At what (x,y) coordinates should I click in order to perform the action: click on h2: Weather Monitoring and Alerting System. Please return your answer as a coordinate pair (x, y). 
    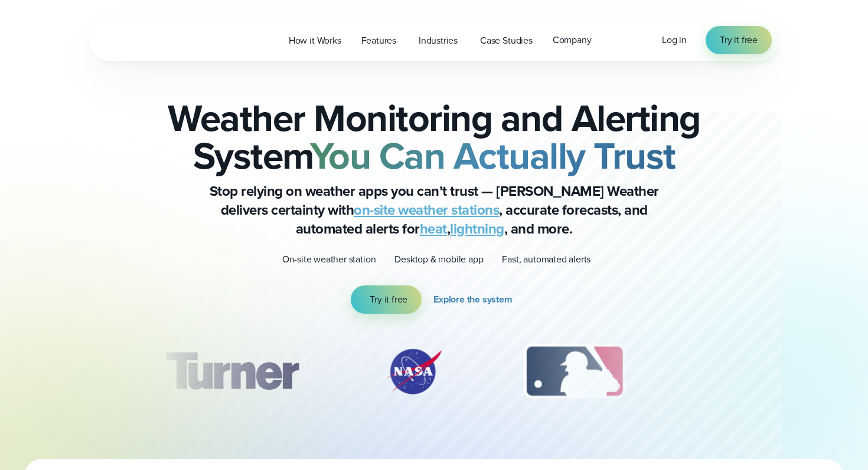
    Looking at the image, I should click on (434, 137).